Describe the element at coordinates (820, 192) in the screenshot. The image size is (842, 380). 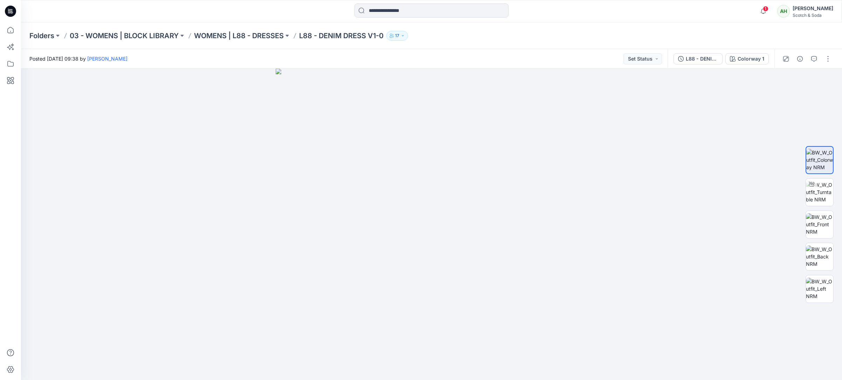
I see `img: BW_W_Outfit_Turntable NRM` at that location.